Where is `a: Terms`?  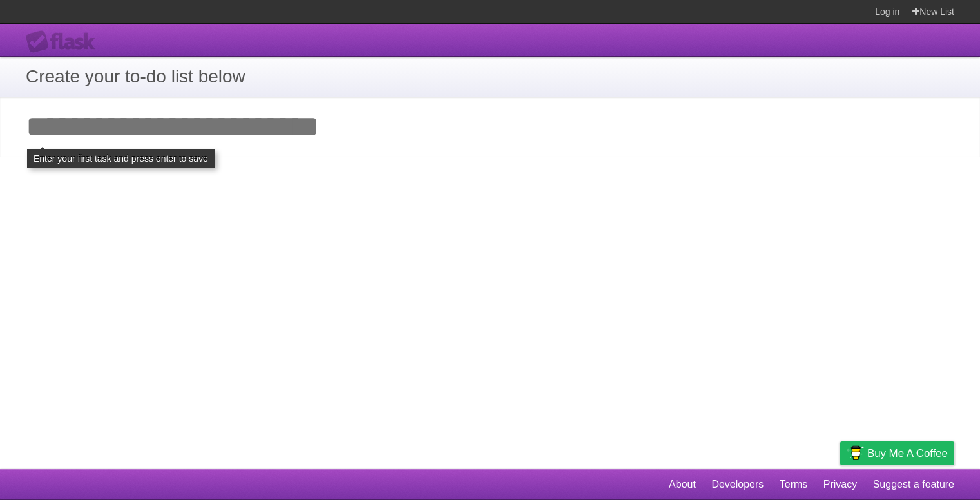 a: Terms is located at coordinates (794, 484).